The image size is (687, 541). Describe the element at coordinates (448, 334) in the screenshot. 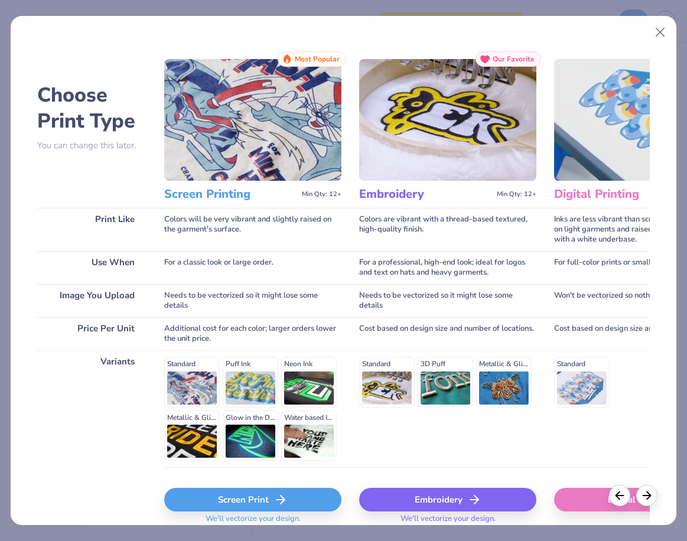

I see `div: Cost based on design size and number of locations.` at that location.